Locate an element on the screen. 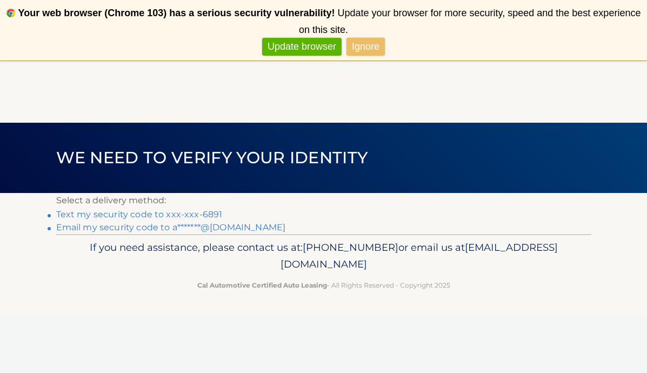  p: - All Rights Reserved - Copyright 2025 is located at coordinates (324, 285).